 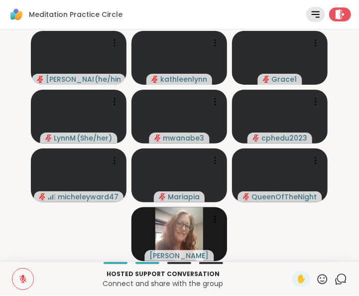 What do you see at coordinates (285, 138) in the screenshot?
I see `span: cphedu2023` at bounding box center [285, 138].